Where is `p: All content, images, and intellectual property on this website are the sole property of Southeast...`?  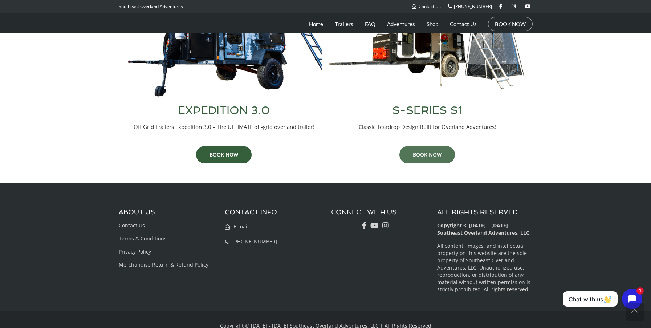 p: All content, images, and intellectual property on this website are the sole property of Southeast... is located at coordinates (485, 268).